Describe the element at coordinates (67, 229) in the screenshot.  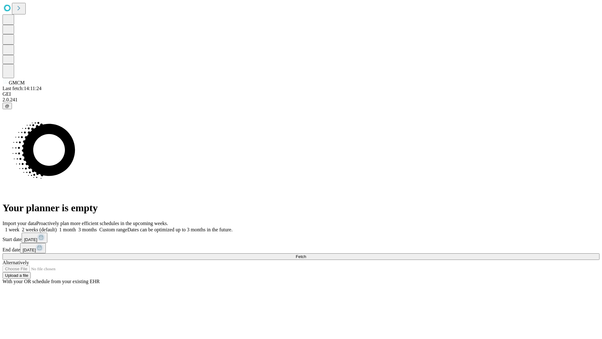
I see `span: 1 month` at that location.